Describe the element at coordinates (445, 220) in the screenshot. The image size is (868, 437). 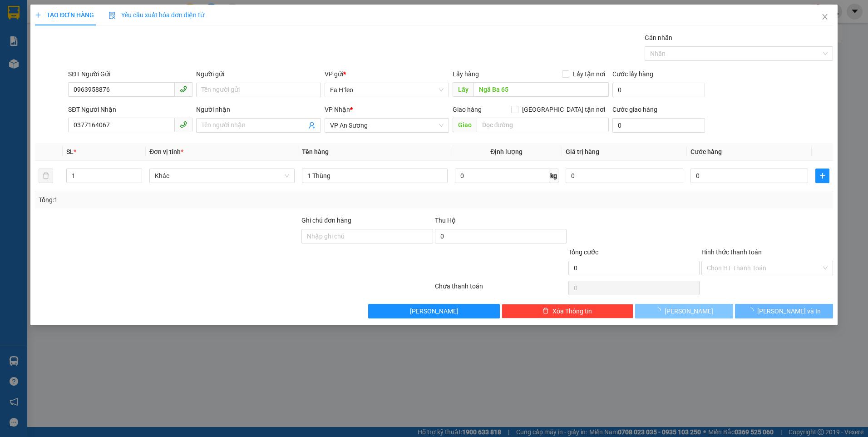
I see `span: Thu Hộ` at that location.